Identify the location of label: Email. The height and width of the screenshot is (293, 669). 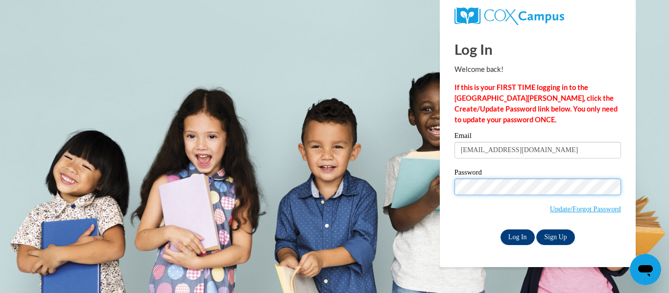
(538, 137).